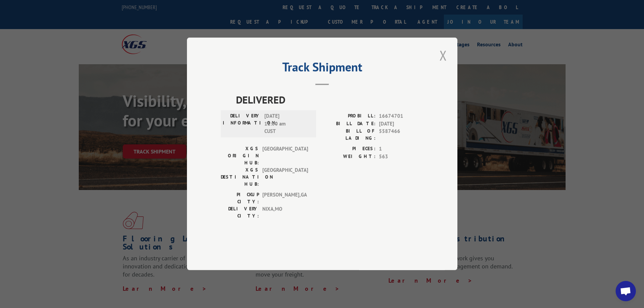  What do you see at coordinates (349, 149) in the screenshot?
I see `label: PIECES:` at bounding box center [349, 149].